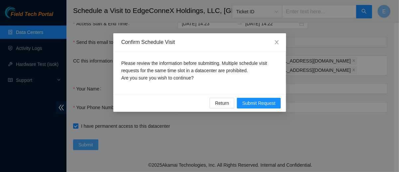 This screenshot has width=399, height=172. I want to click on button: Close, so click(277, 43).